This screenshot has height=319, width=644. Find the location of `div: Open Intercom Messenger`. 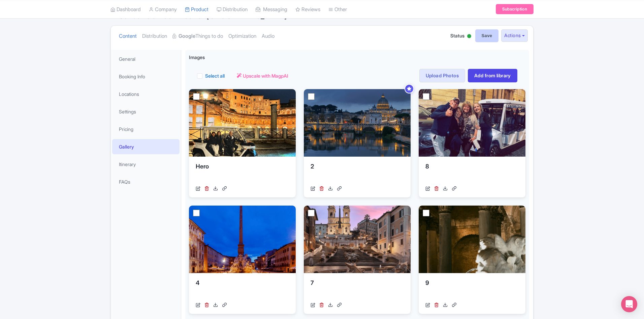

div: Open Intercom Messenger is located at coordinates (629, 304).